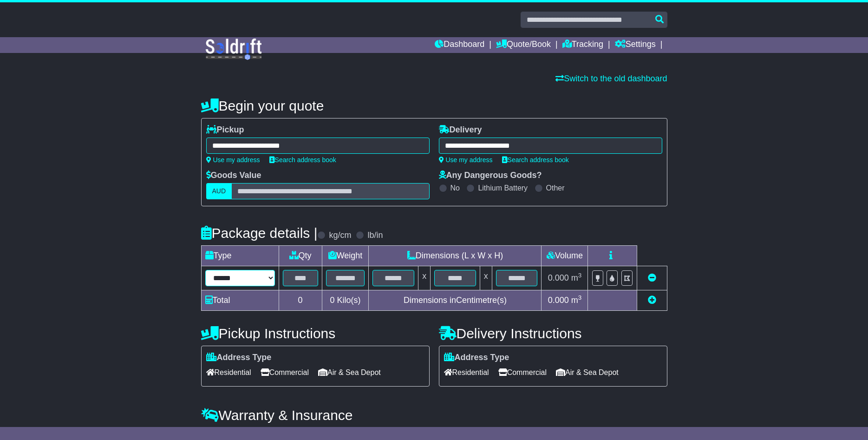 Image resolution: width=868 pixels, height=440 pixels. What do you see at coordinates (240, 300) in the screenshot?
I see `td: Total` at bounding box center [240, 300].